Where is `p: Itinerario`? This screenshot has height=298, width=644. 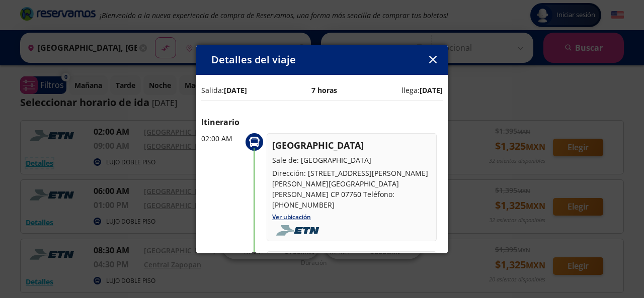
p: Itinerario is located at coordinates (322, 122).